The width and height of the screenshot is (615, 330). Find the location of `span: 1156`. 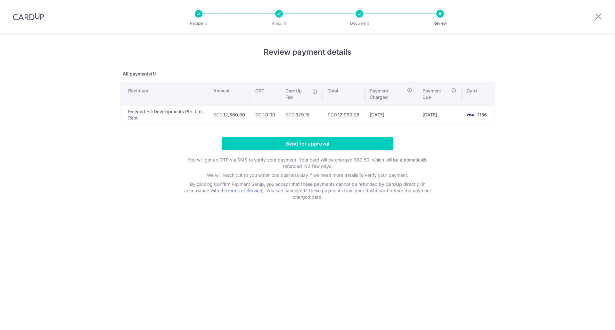

span: 1156 is located at coordinates (482, 115).